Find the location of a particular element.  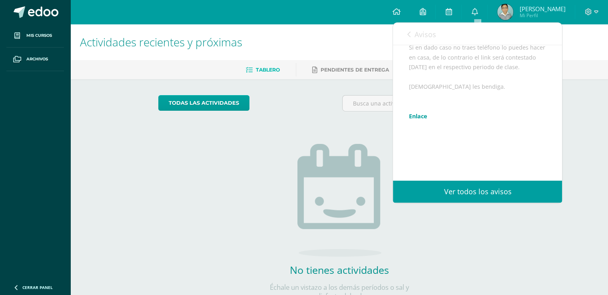

input: Busca una actividad próxima aquí... is located at coordinates (431, 103).